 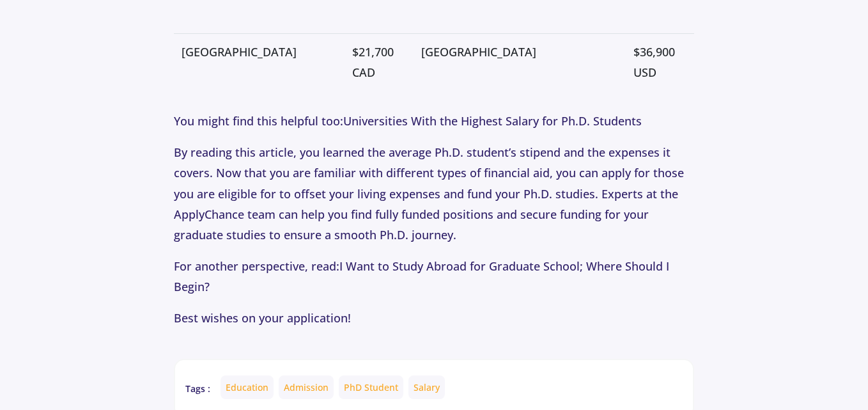 What do you see at coordinates (434, 121) in the screenshot?
I see `p: You might find this helpful too:` at bounding box center [434, 121].